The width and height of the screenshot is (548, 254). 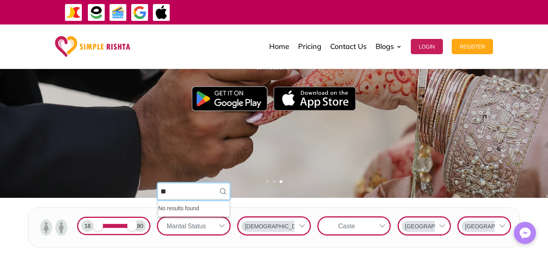 What do you see at coordinates (140, 226) in the screenshot?
I see `div: 80` at bounding box center [140, 226].